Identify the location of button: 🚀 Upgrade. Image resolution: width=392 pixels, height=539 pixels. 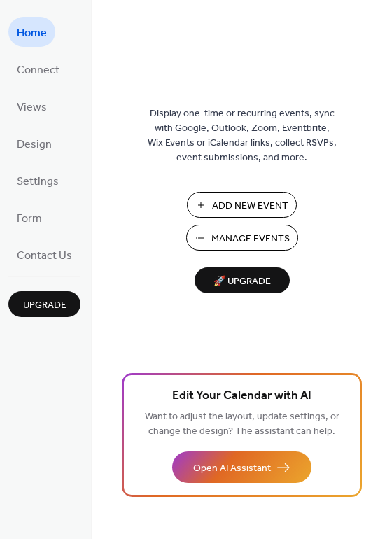
(242, 280).